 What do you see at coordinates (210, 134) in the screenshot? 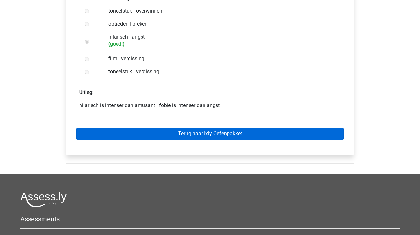
I see `a: Terug naar Ixly Oefenpakket` at bounding box center [210, 134].